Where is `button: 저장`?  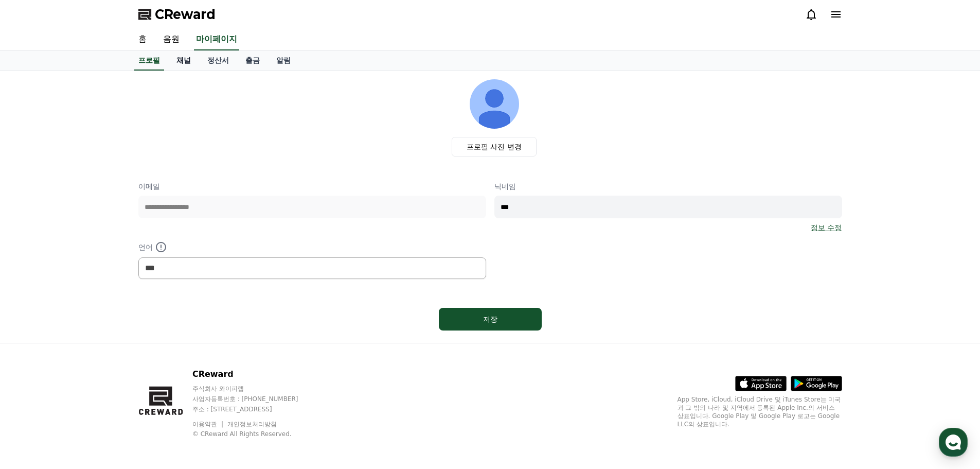 button: 저장 is located at coordinates (490, 319).